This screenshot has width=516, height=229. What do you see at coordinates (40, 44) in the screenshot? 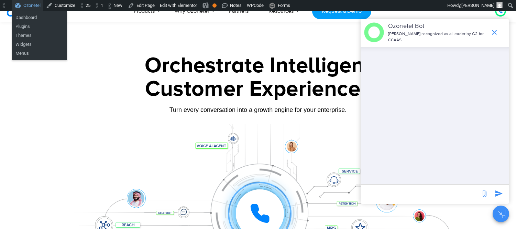
I see `a: Widgets` at bounding box center [40, 44].